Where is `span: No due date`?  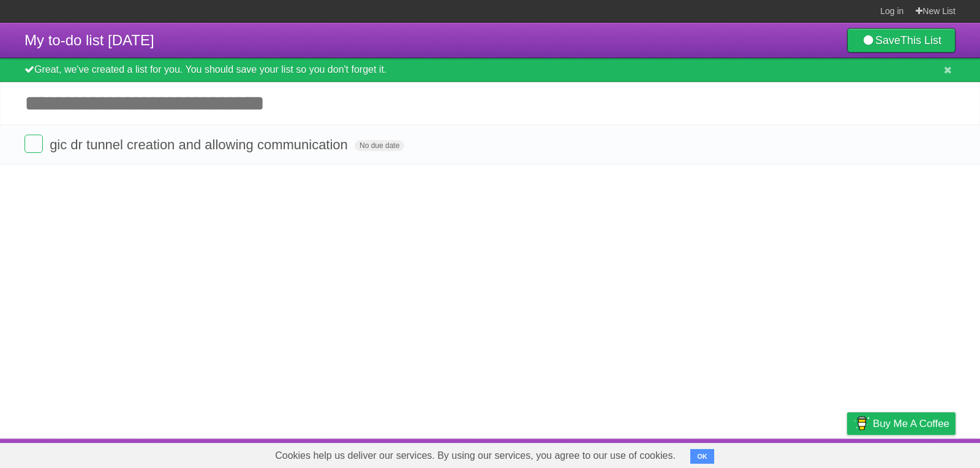 span: No due date is located at coordinates (379, 145).